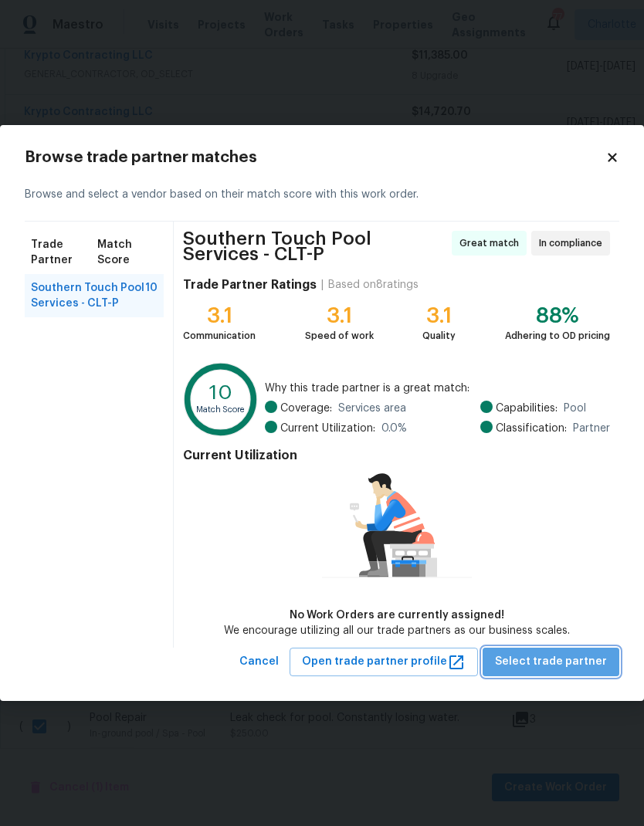 The image size is (644, 826). I want to click on div: Quality, so click(439, 335).